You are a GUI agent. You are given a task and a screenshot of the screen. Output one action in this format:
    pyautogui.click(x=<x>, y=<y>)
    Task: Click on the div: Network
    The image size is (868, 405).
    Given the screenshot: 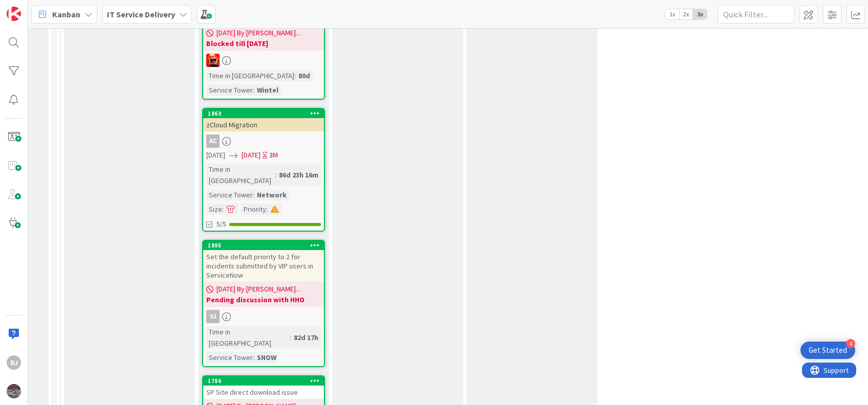 What is the action you would take?
    pyautogui.click(x=272, y=195)
    